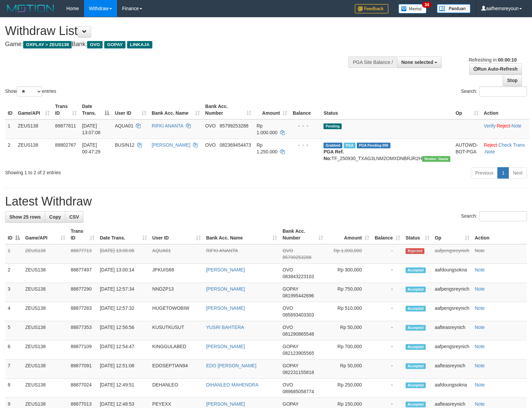  What do you see at coordinates (388, 234) in the screenshot?
I see `th: Balance: activate to sort column ascending` at bounding box center [388, 234].